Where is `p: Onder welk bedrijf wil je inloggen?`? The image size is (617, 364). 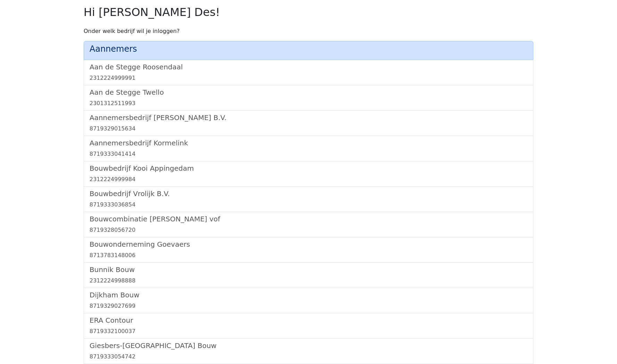
p: Onder welk bedrijf wil je inloggen? is located at coordinates (308, 31).